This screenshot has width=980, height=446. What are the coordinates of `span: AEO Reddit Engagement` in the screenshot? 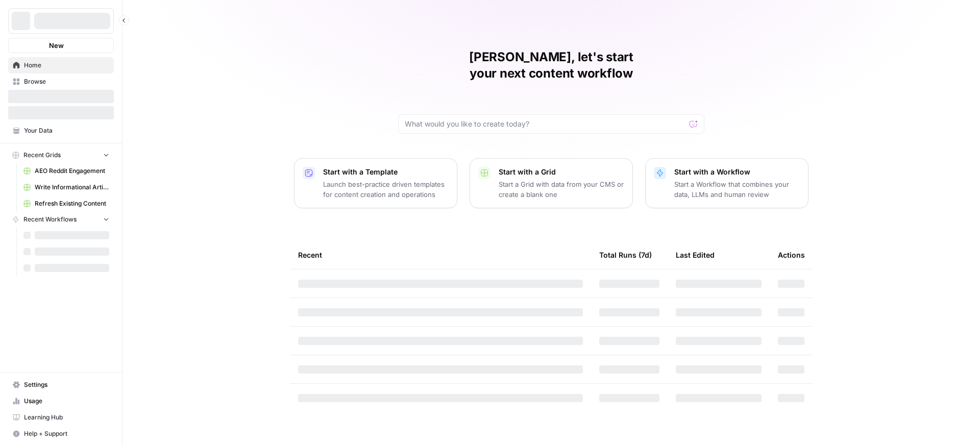 It's located at (72, 171).